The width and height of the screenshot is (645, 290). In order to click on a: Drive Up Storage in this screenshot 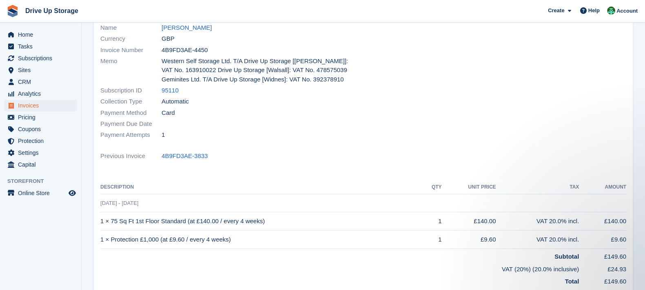, I will do `click(52, 11)`.